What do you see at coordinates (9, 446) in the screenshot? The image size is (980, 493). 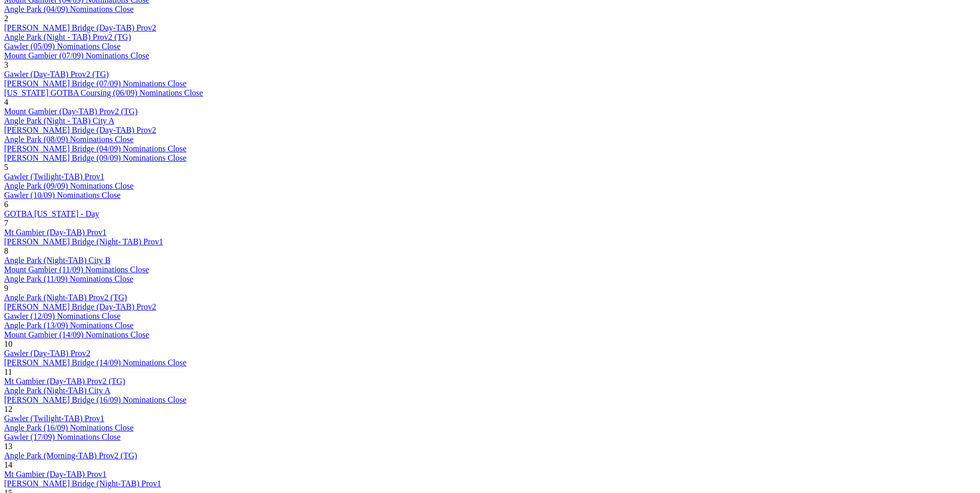 I see `span: 13` at bounding box center [9, 446].